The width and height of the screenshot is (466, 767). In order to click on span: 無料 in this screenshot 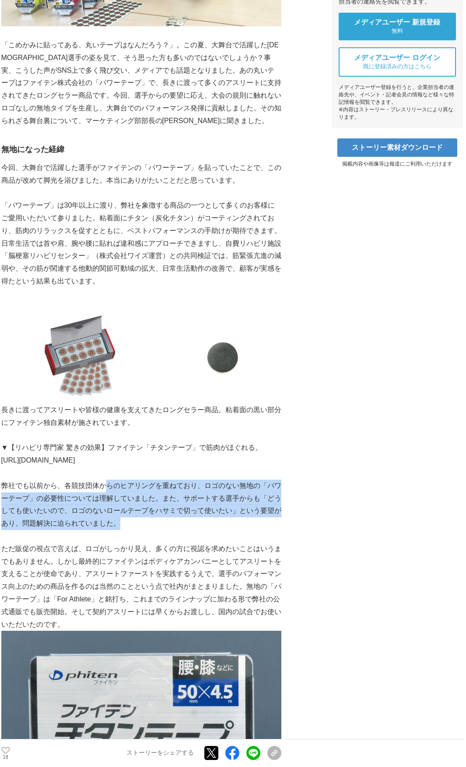, I will do `click(398, 31)`.